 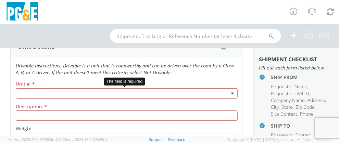 What do you see at coordinates (287, 107) in the screenshot?
I see `span: State` at bounding box center [287, 107].